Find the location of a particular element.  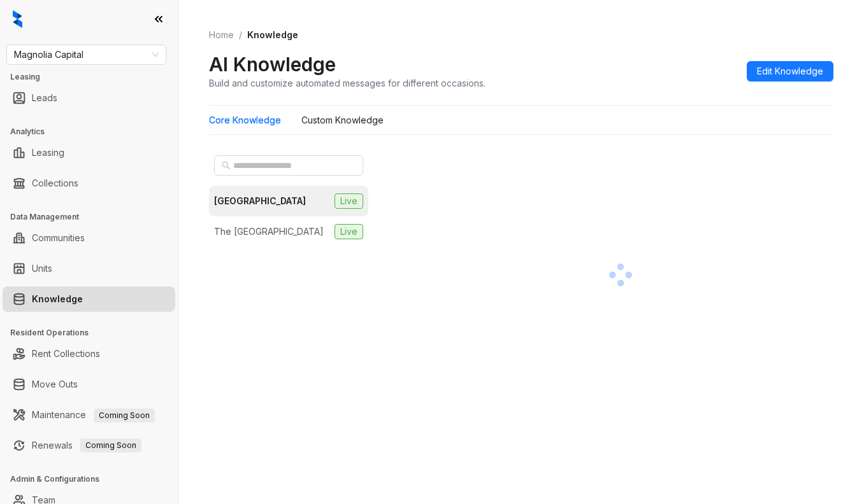

h3: Resident Operations is located at coordinates (94, 333).